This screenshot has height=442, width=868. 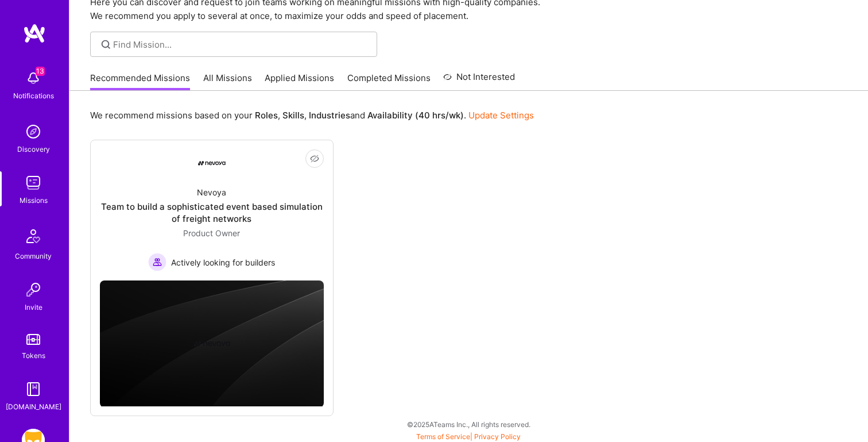 What do you see at coordinates (33, 183) in the screenshot?
I see `img: teamwork` at bounding box center [33, 183].